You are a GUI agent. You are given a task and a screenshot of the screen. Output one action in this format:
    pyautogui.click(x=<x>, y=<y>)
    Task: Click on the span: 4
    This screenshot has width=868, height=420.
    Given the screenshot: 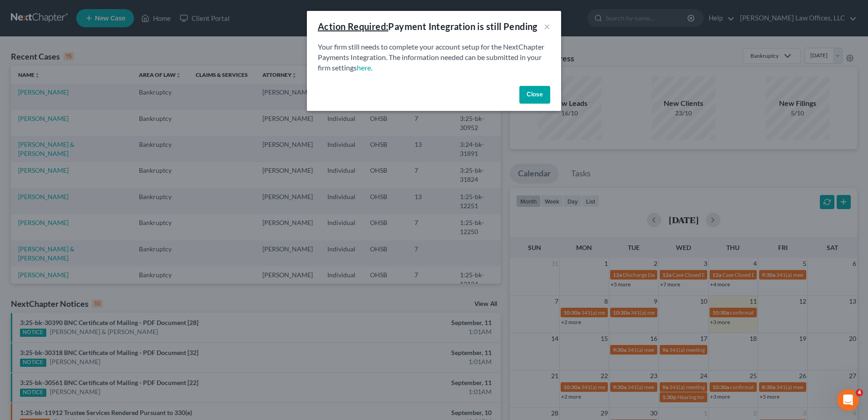 What is the action you would take?
    pyautogui.click(x=860, y=393)
    